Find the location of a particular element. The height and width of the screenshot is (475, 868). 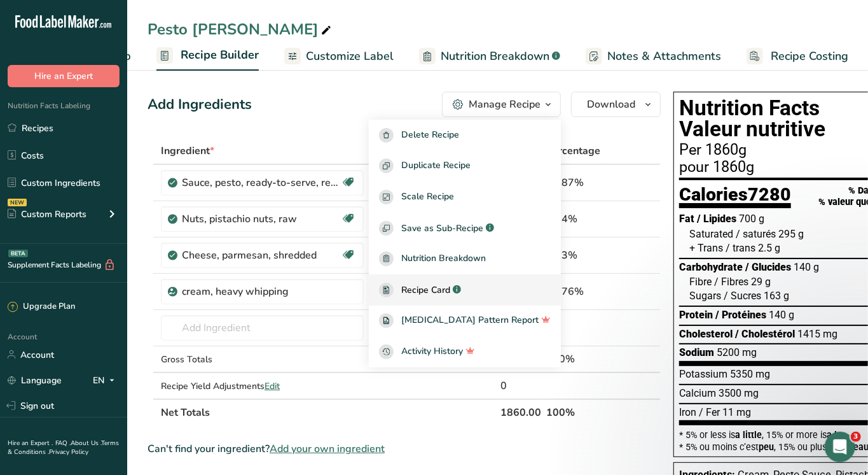

span: 1415 mg is located at coordinates (817, 334).